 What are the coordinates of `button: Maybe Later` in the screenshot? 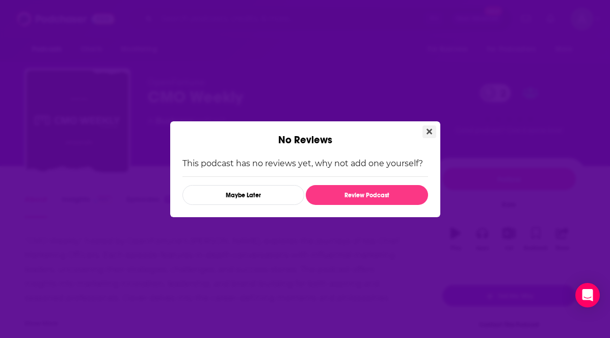 It's located at (243, 195).